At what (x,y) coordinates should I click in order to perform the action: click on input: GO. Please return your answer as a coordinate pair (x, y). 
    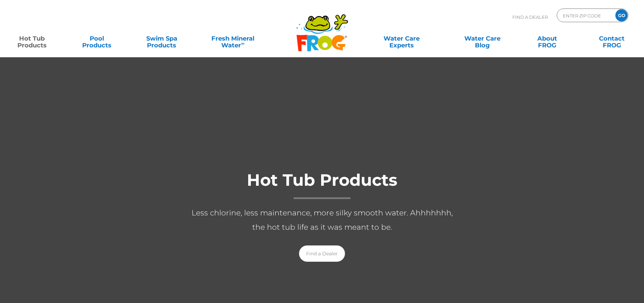
    Looking at the image, I should click on (621, 15).